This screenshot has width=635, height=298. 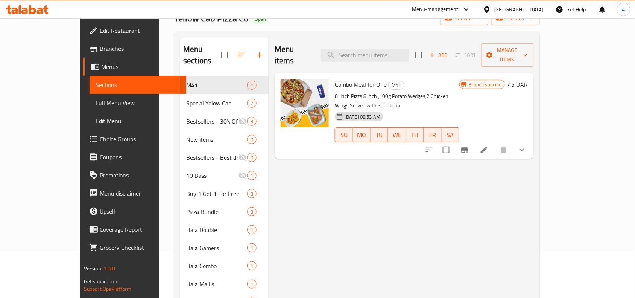 I want to click on div: Hala Majlis, so click(x=217, y=284).